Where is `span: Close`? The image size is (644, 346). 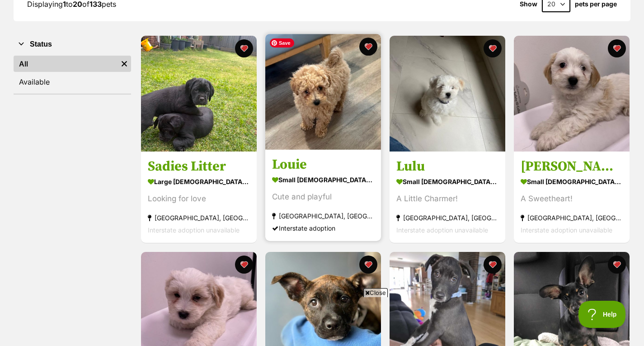 span: Close is located at coordinates (376, 293).